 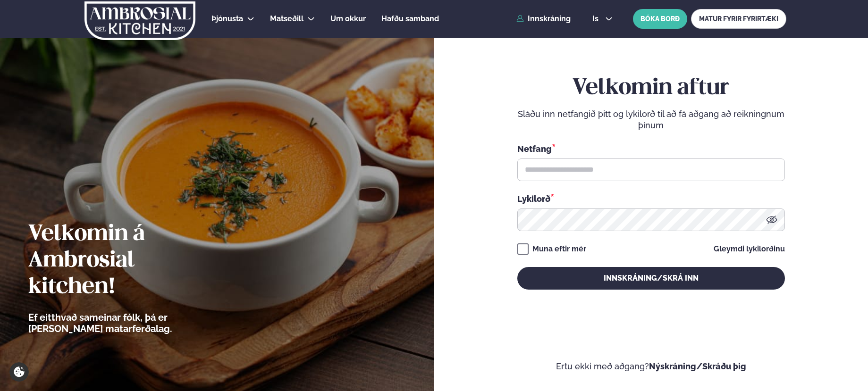 I want to click on a: Um okkur, so click(x=348, y=19).